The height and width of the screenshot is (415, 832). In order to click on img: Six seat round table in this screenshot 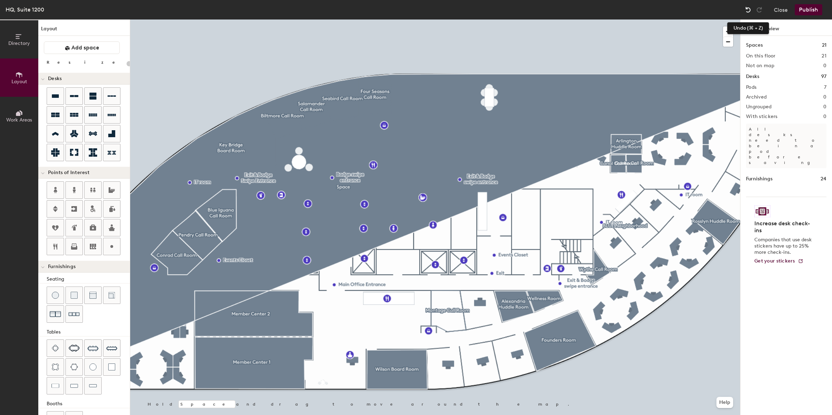, I will do `click(74, 367)`.